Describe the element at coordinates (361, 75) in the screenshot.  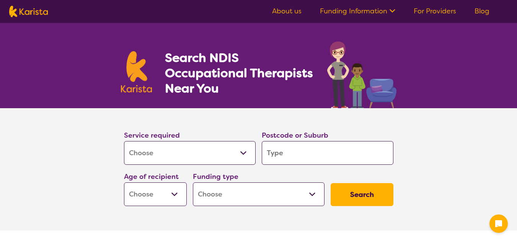
I see `img: occupational-therapy` at that location.